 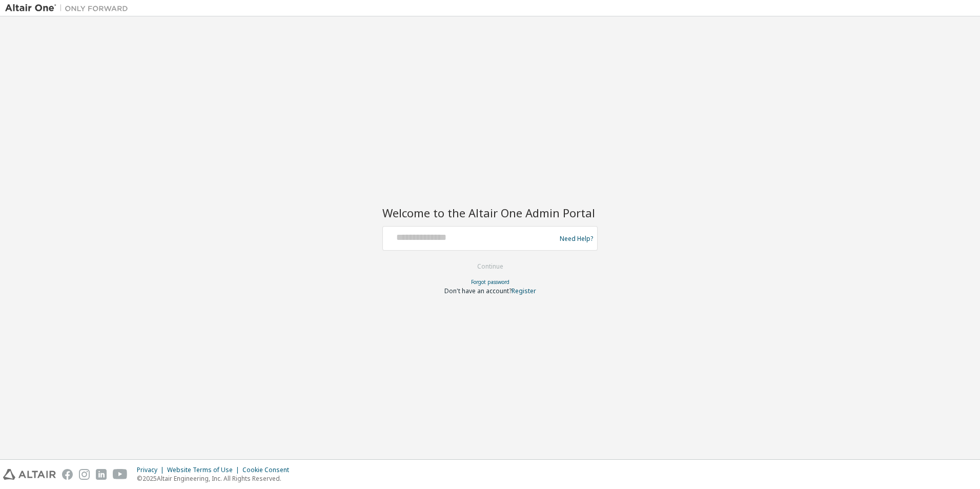 What do you see at coordinates (84, 474) in the screenshot?
I see `img: instagram.svg` at bounding box center [84, 474].